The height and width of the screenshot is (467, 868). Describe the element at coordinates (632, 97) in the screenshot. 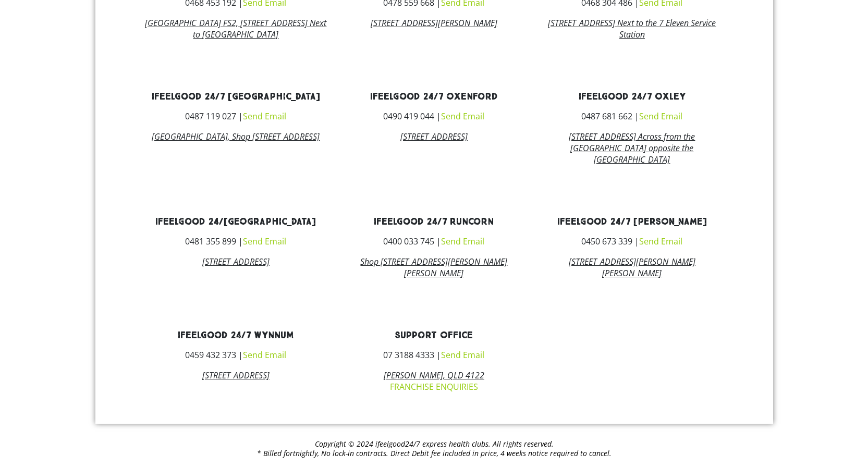

I see `a: ifeelgood 24/7 Oxley` at that location.